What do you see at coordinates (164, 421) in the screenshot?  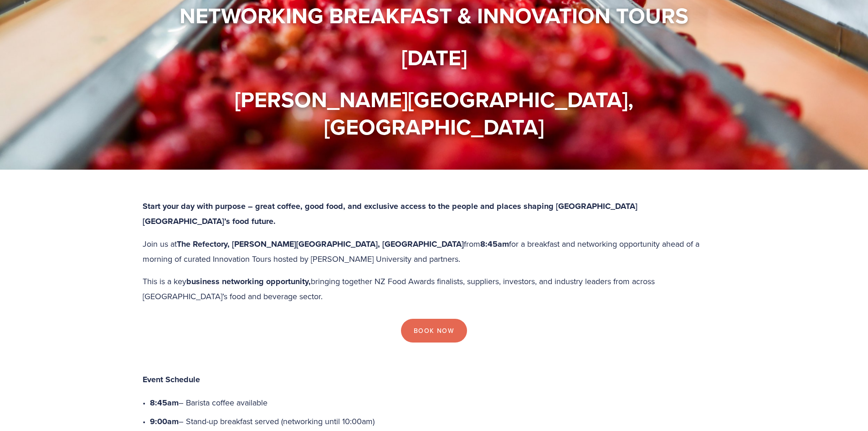 I see `strong: 9:00am` at bounding box center [164, 421].